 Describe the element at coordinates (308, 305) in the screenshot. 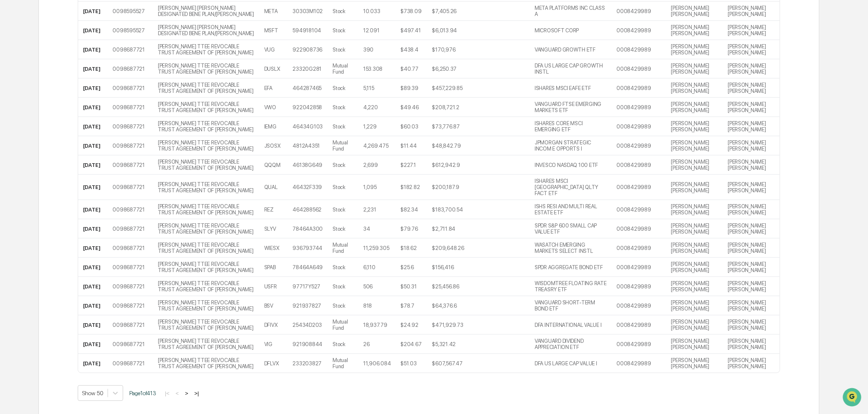

I see `td: 921937827` at that location.